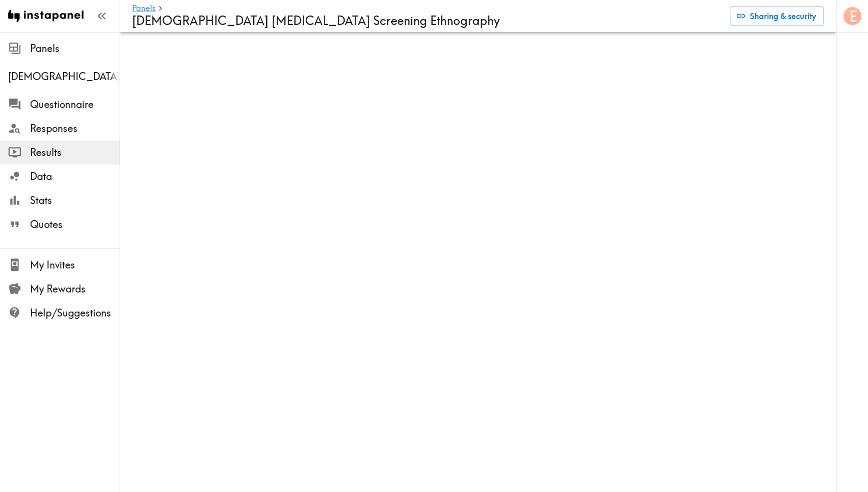 Image resolution: width=868 pixels, height=492 pixels. Describe the element at coordinates (74, 153) in the screenshot. I see `span: Results` at that location.